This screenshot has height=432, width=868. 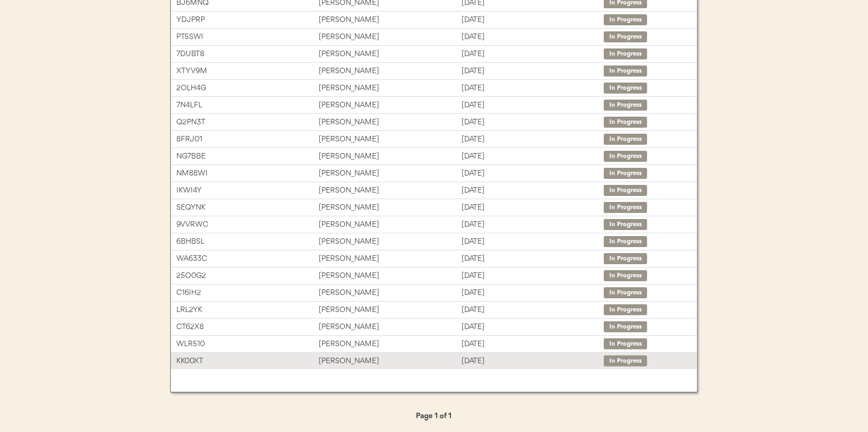 I want to click on div: 9VVRWC, so click(x=247, y=225).